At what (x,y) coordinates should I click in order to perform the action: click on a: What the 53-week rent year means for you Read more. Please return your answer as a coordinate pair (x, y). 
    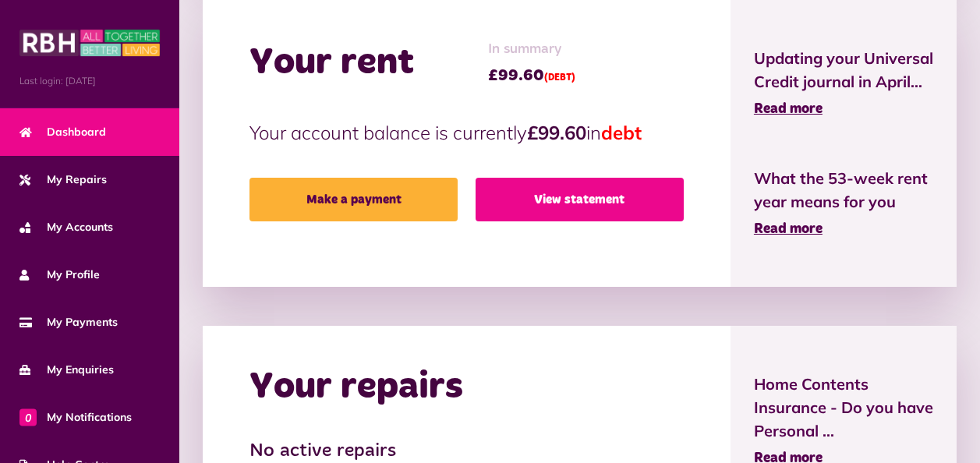
    Looking at the image, I should click on (844, 203).